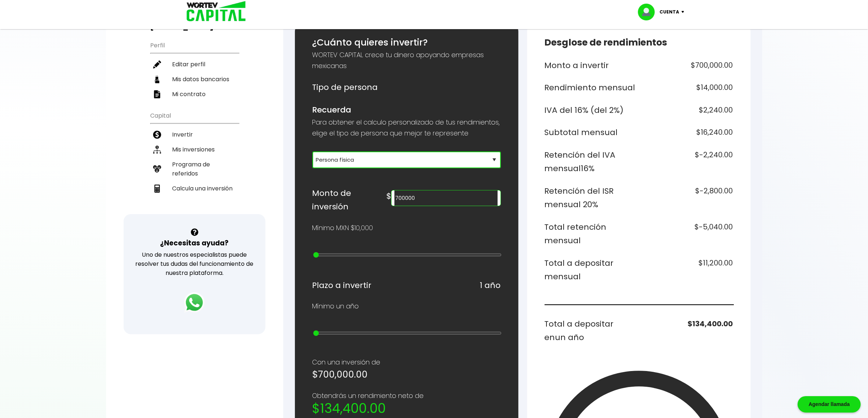  I want to click on h6: $11,200.00, so click(687, 270).